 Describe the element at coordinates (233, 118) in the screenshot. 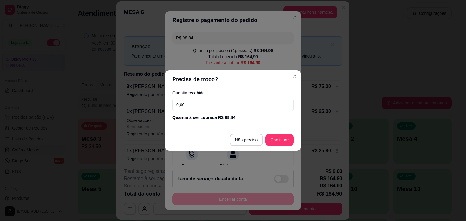

I see `div: Quantia à ser cobrada R$ 98,84` at that location.